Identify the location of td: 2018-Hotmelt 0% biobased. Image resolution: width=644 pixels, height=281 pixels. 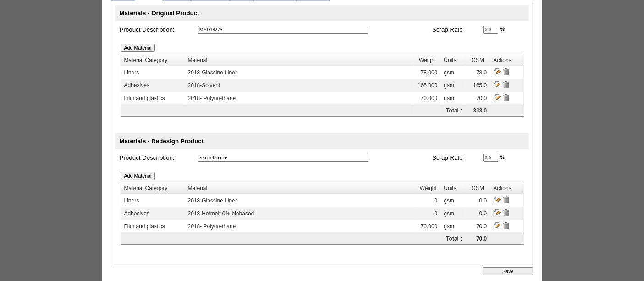
(300, 213).